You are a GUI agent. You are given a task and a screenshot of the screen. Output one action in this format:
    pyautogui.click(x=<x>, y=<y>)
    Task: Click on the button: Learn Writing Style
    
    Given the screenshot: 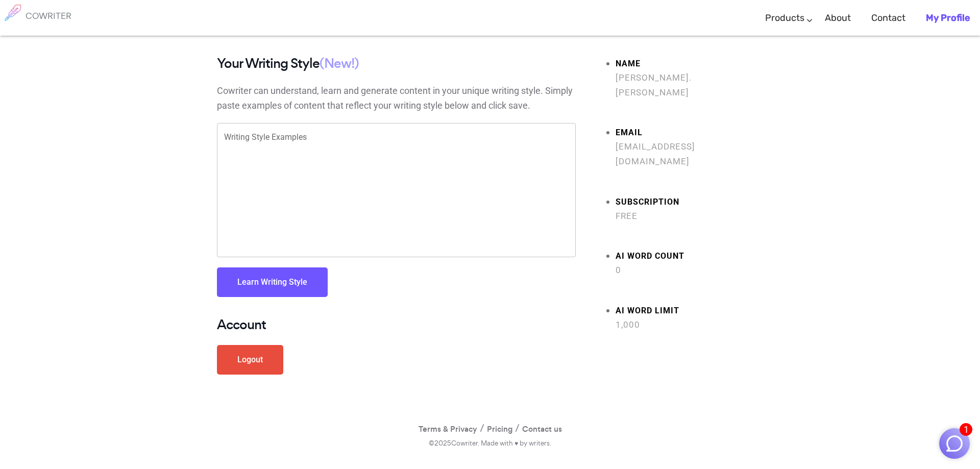 What is the action you would take?
    pyautogui.click(x=272, y=282)
    